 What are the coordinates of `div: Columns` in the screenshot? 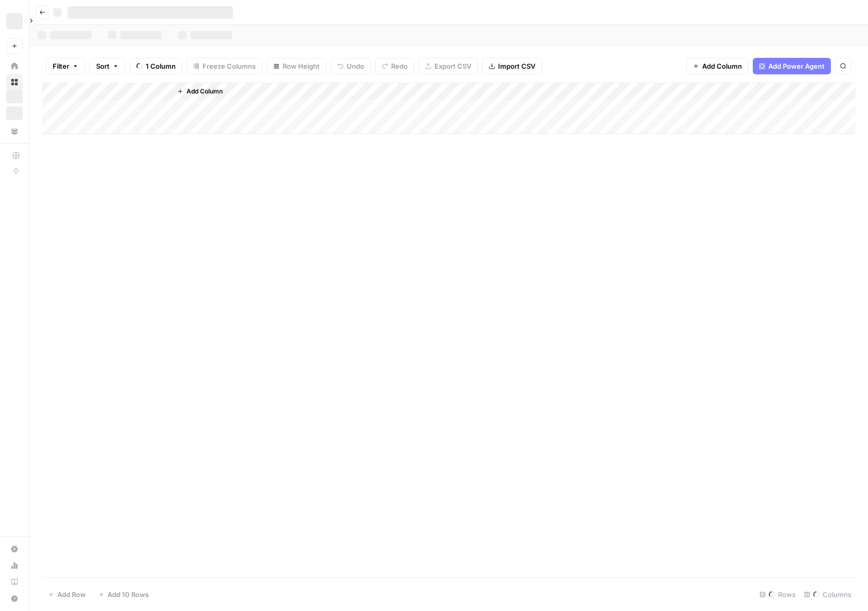 It's located at (828, 594).